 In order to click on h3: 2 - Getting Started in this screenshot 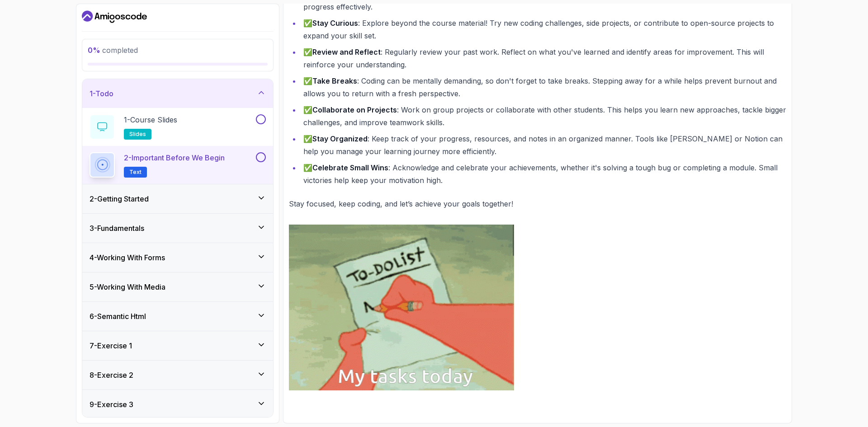, I will do `click(119, 199)`.